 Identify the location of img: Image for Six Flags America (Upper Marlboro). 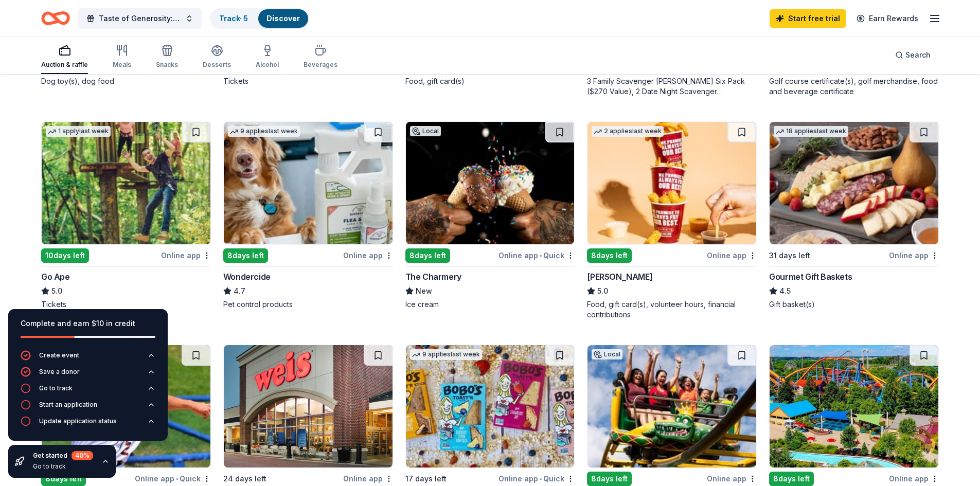
(671, 406).